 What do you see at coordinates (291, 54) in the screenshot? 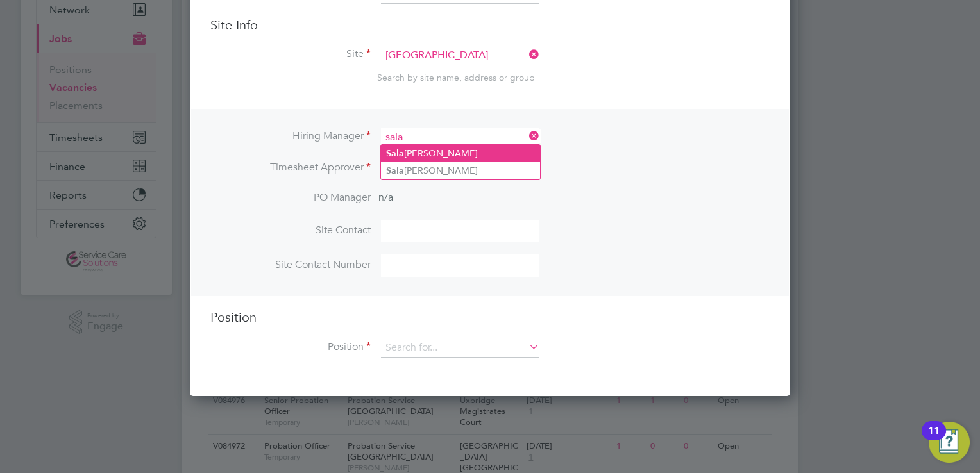
I see `label: Site` at bounding box center [291, 54].